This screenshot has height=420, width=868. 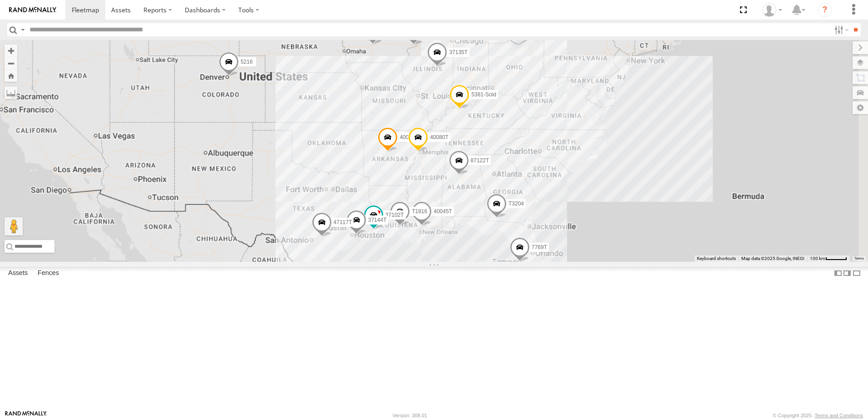 I want to click on span: 7769T, so click(x=539, y=248).